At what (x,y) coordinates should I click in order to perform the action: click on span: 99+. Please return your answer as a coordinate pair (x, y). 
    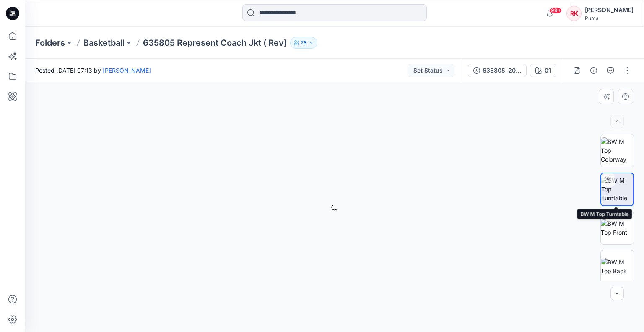
    Looking at the image, I should click on (556, 10).